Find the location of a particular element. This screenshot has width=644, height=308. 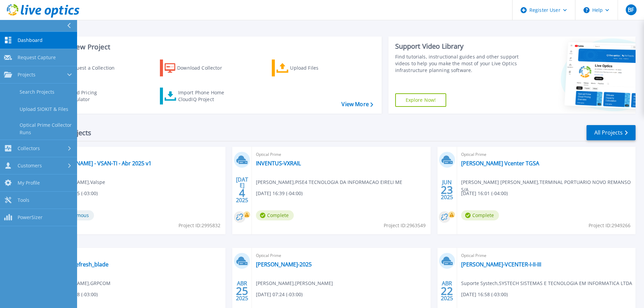

div: Upload Files is located at coordinates (317, 68).